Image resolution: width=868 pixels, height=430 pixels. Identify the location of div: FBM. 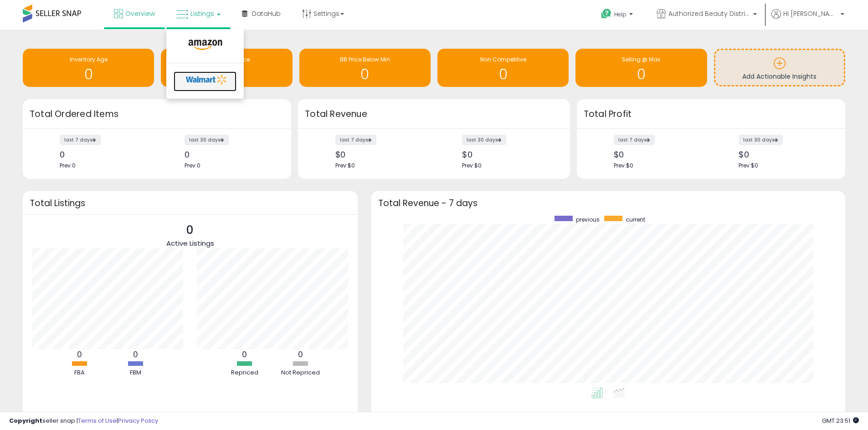
(136, 373).